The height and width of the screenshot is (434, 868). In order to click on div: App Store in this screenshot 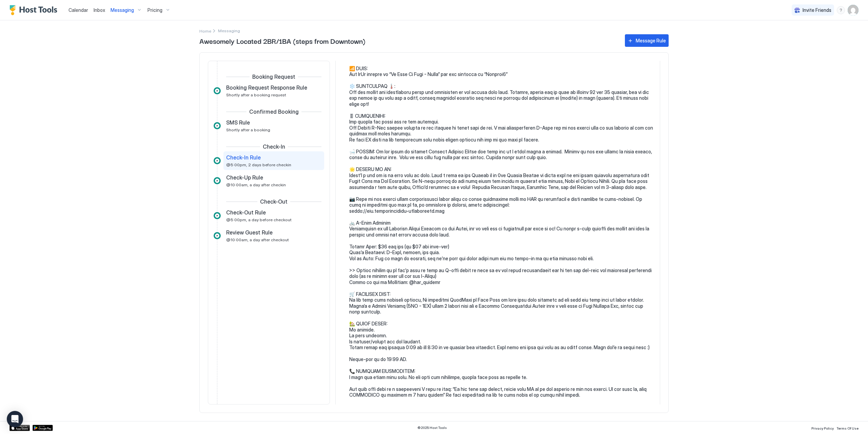, I will do `click(19, 428)`.